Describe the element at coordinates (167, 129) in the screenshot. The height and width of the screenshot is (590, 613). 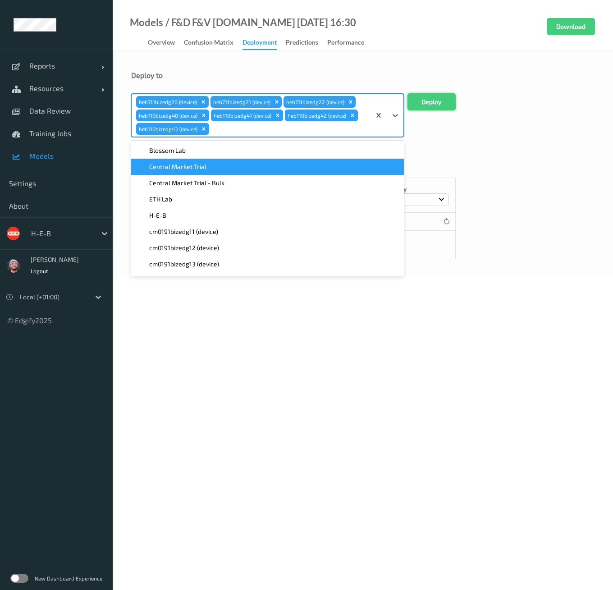
I see `div: heb110bizedg43 (device)` at that location.